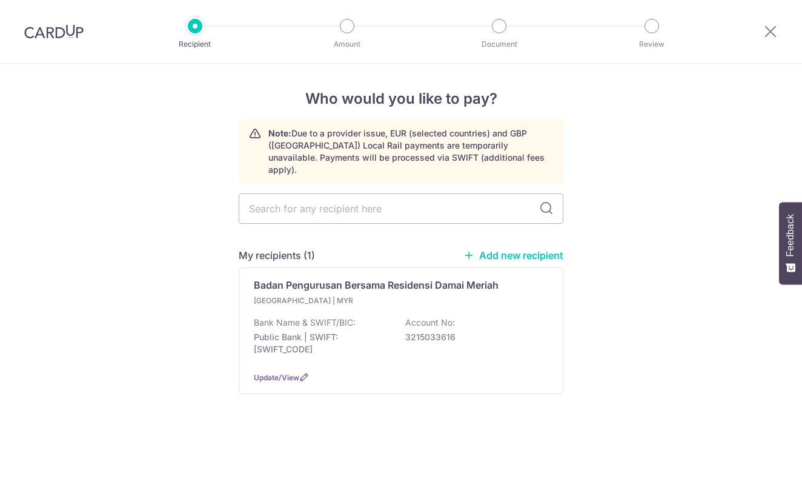 This screenshot has width=802, height=487. What do you see at coordinates (305, 322) in the screenshot?
I see `p: Bank Name & SWIFT/BIC:` at bounding box center [305, 322].